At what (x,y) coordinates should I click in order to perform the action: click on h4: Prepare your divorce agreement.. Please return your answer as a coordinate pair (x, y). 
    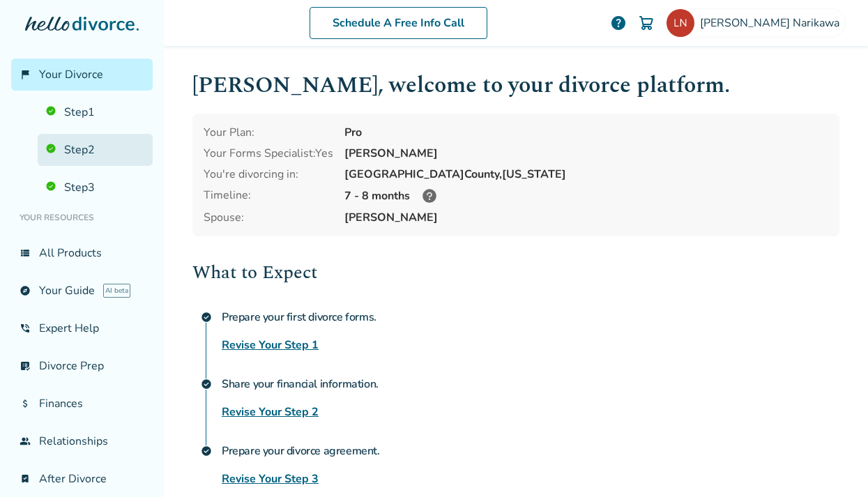
    Looking at the image, I should click on (530, 451).